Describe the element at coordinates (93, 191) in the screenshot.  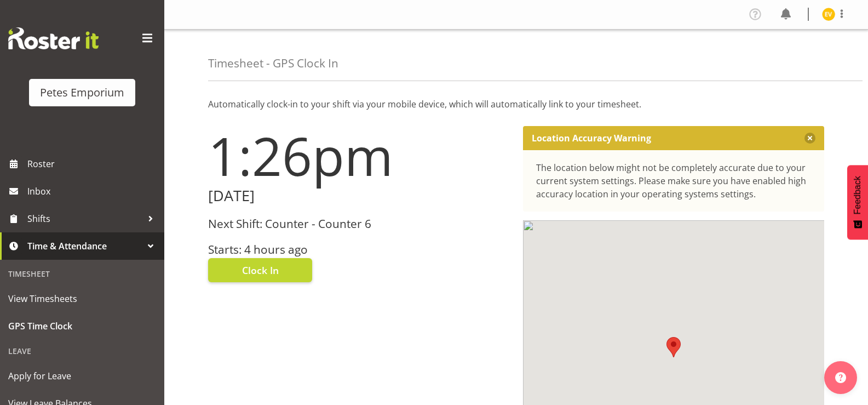
I see `span: Inbox` at that location.